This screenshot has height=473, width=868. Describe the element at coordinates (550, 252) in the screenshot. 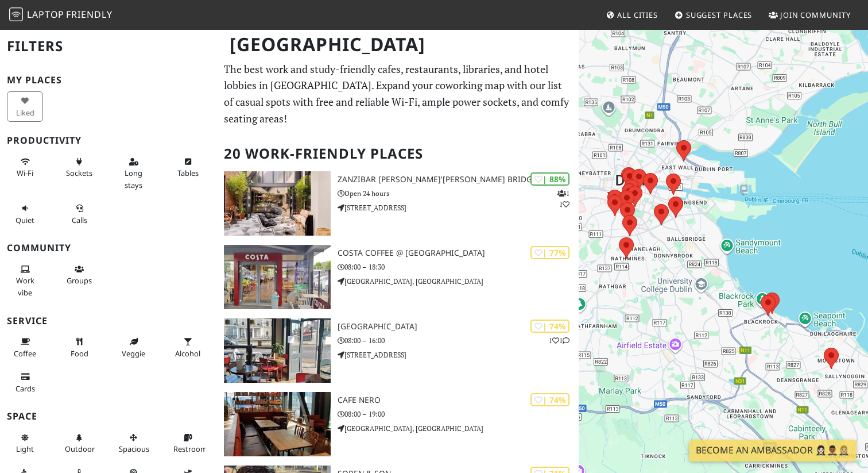

I see `div: | 77%` at that location.